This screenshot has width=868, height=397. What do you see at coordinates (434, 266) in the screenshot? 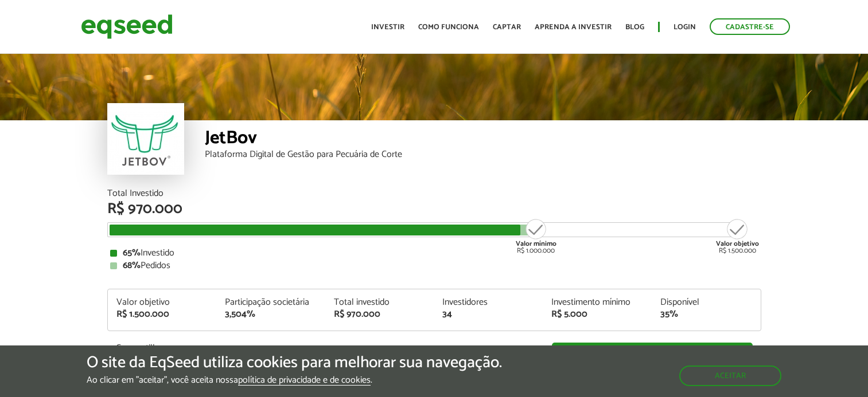
I see `div: Pedidos` at bounding box center [434, 266].